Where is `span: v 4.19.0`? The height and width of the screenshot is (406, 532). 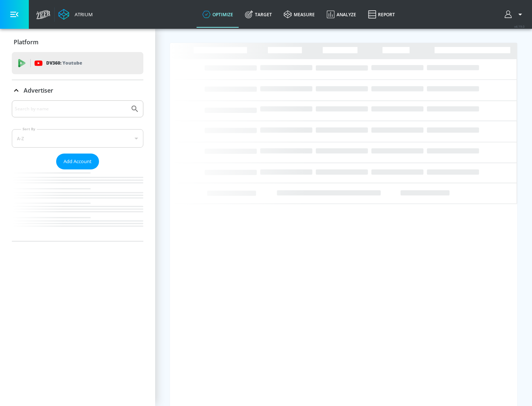 span: v 4.19.0 is located at coordinates (519, 26).